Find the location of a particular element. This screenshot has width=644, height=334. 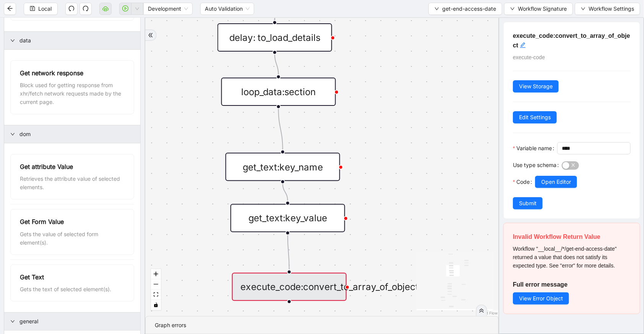

button: View Storage is located at coordinates (536, 87).